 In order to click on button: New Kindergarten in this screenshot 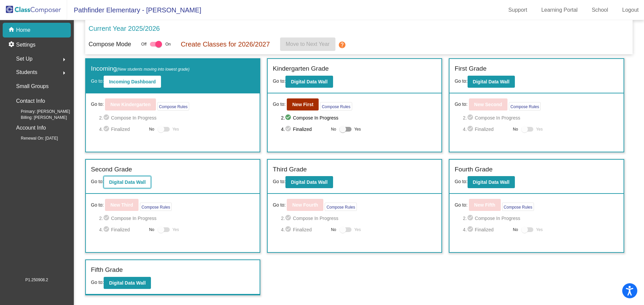, I will do `click(131, 104)`.